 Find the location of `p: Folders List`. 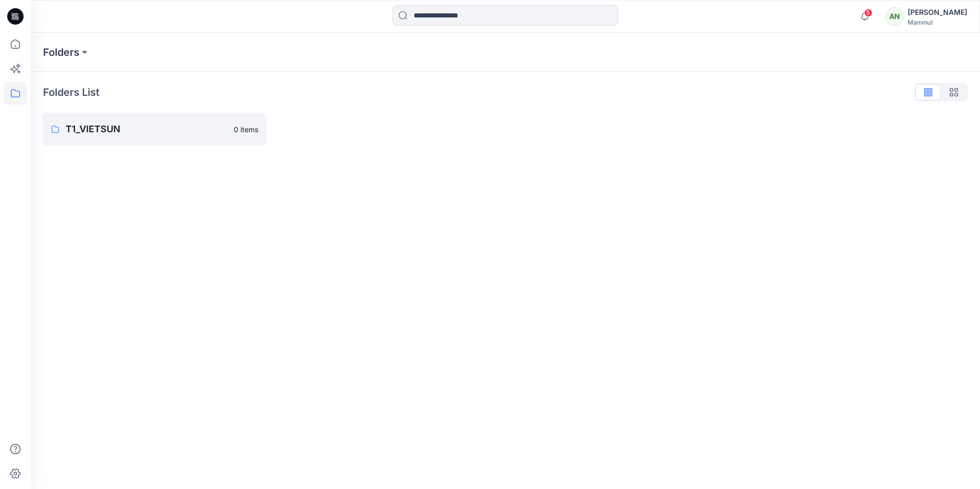

p: Folders List is located at coordinates (71, 92).